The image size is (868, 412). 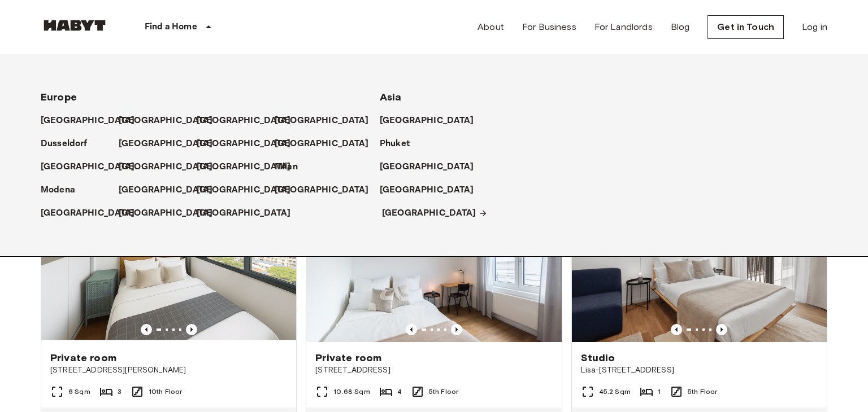 I want to click on span: 10th Floor, so click(x=166, y=392).